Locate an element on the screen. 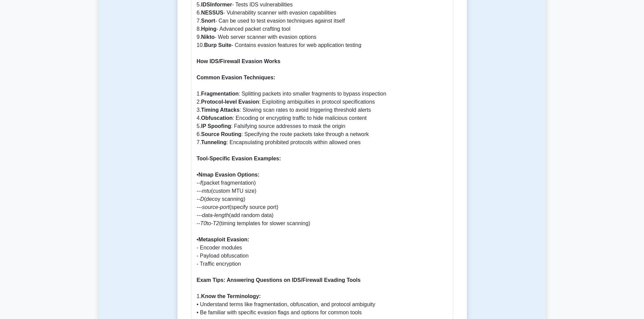 The width and height of the screenshot is (644, 319). b: NESSUS is located at coordinates (212, 12).